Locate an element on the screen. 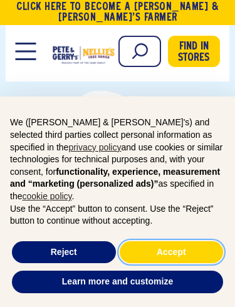 Image resolution: width=235 pixels, height=307 pixels. a: privacy policy is located at coordinates (95, 147).